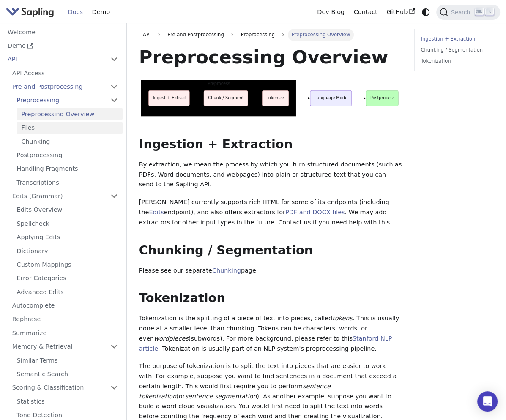 Image resolution: width=506 pixels, height=420 pixels. What do you see at coordinates (67, 401) in the screenshot?
I see `a: Statistics` at bounding box center [67, 401].